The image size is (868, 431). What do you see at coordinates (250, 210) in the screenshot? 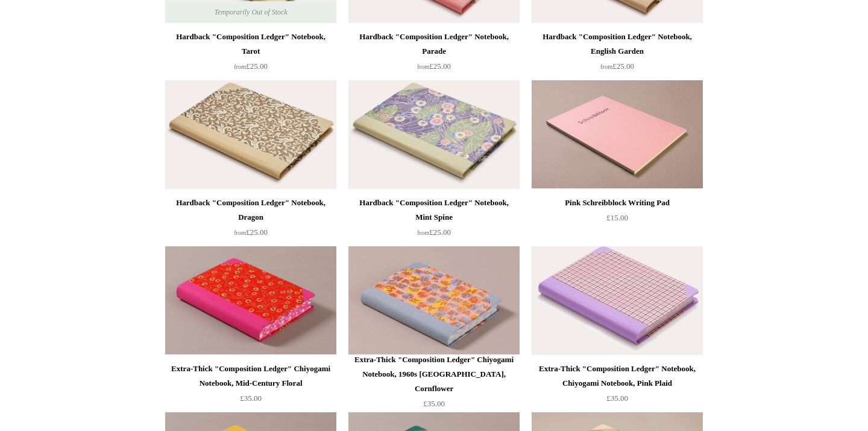
I see `div: Hardback "Composition Ledger" Notebook, Dragon` at bounding box center [250, 210].